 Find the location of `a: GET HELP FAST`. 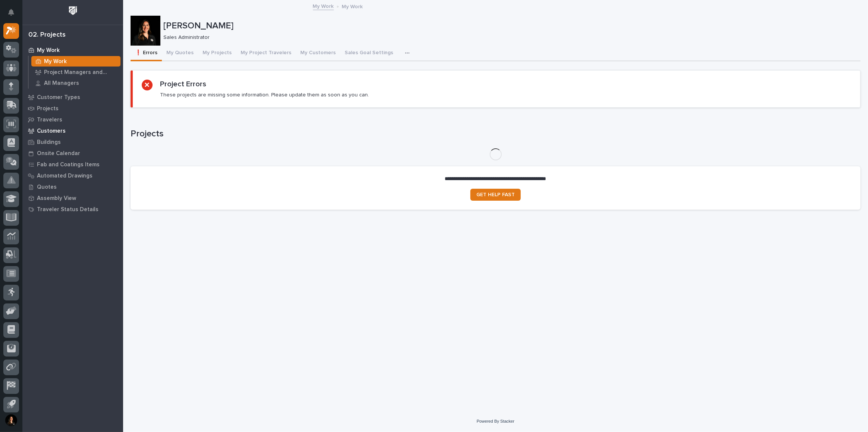

a: GET HELP FAST is located at coordinates (496, 195).